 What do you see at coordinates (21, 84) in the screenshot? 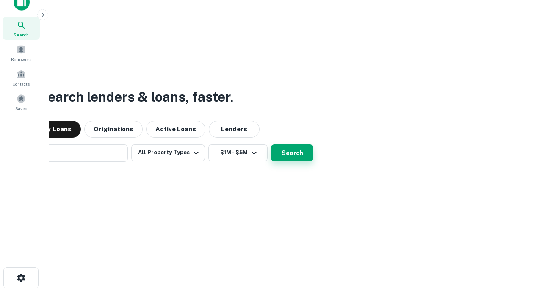
I see `span: Contacts` at bounding box center [21, 84].